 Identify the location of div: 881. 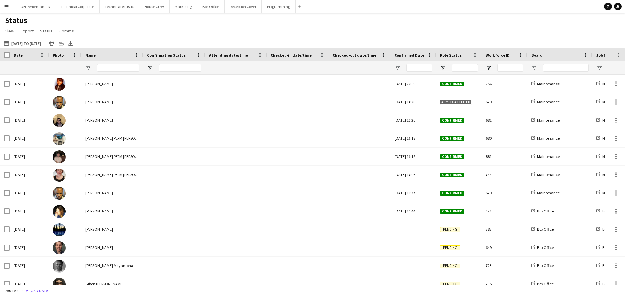
(504, 156).